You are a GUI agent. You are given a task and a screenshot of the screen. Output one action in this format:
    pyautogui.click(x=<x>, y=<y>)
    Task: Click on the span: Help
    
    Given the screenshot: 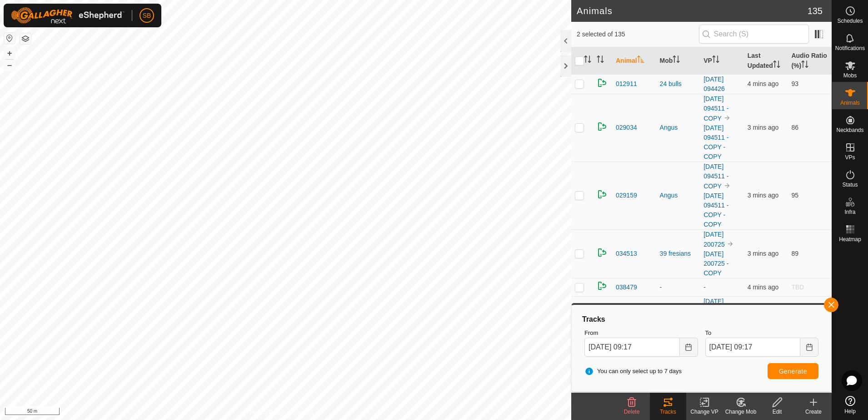 What is the action you would take?
    pyautogui.click(x=850, y=411)
    